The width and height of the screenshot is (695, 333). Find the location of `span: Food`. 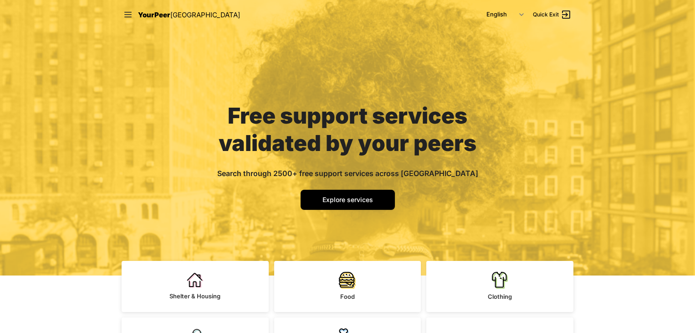

span: Food is located at coordinates (348, 296).